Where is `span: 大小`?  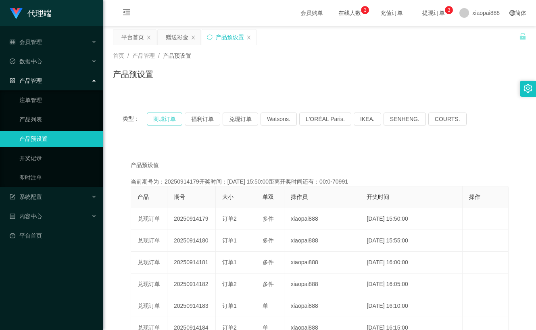 span: 大小 is located at coordinates (228, 197).